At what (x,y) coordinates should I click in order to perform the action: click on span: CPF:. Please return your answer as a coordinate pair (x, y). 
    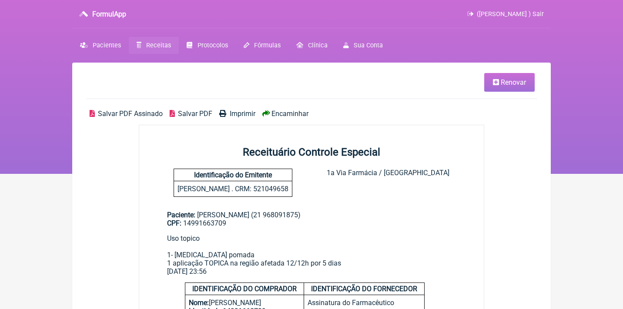
    Looking at the image, I should click on (174, 223).